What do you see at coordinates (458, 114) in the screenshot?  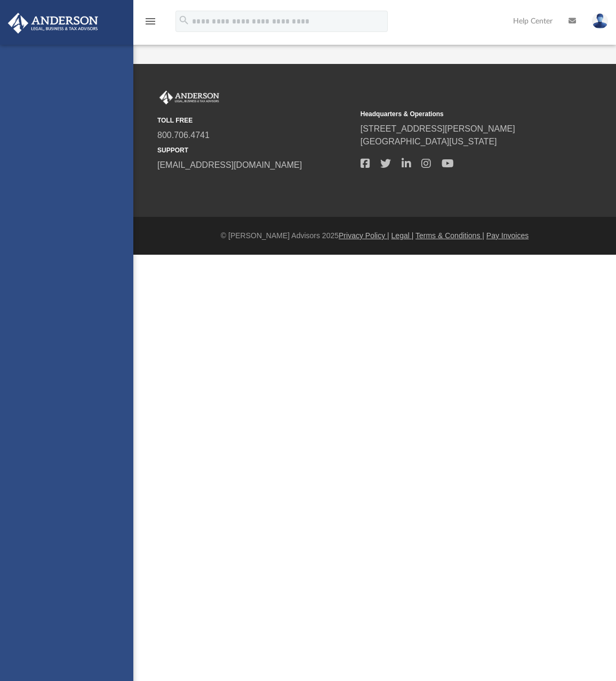 I see `small: Headquarters & Operations` at bounding box center [458, 114].